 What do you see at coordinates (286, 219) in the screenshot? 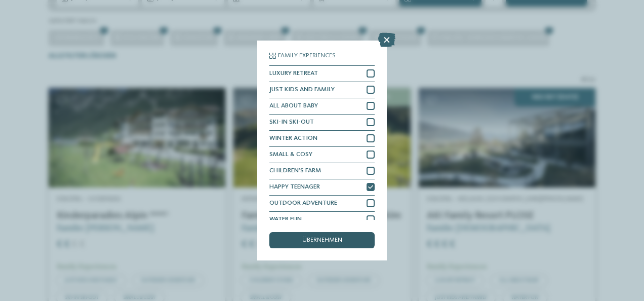
I see `span: WATER FUN` at bounding box center [286, 219].